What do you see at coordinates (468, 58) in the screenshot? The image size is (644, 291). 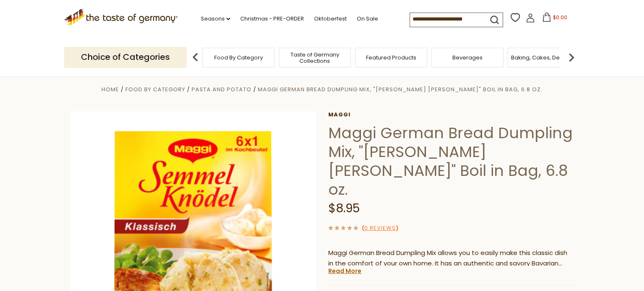 I see `a: Beverages` at bounding box center [468, 58].